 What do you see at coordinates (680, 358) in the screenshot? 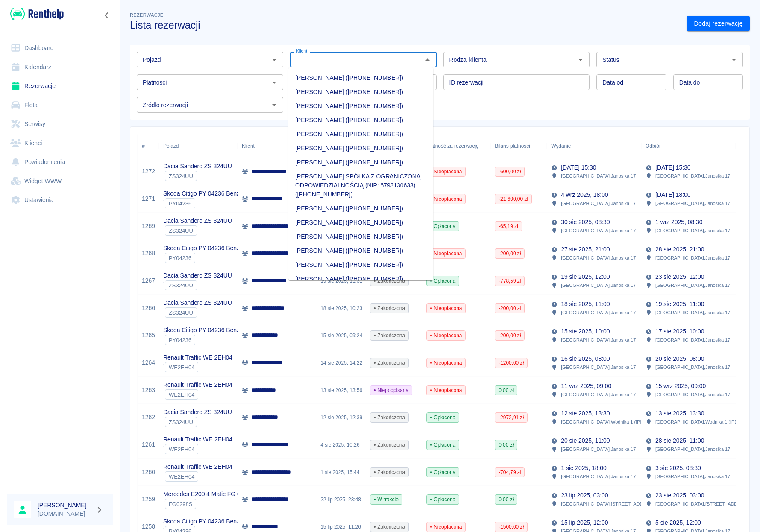
I see `p: 20 sie 2025, 08:00` at bounding box center [680, 358].